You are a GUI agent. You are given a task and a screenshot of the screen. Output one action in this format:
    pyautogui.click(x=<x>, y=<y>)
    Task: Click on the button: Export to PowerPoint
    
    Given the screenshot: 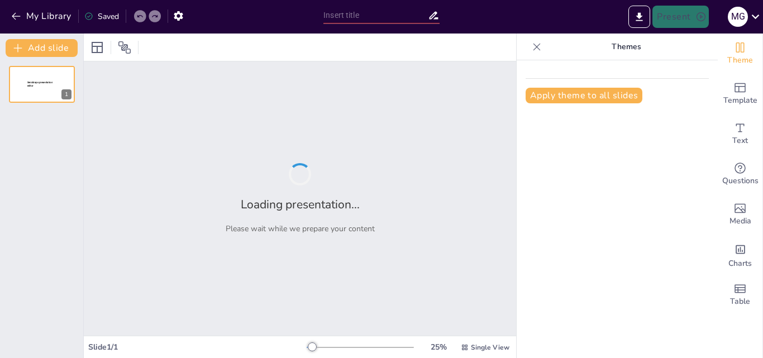 What is the action you would take?
    pyautogui.click(x=639, y=17)
    